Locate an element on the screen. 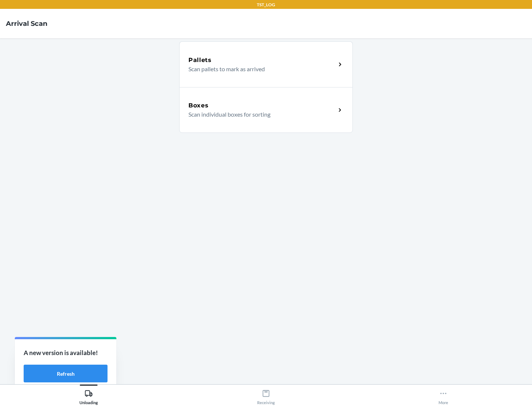 Image resolution: width=532 pixels, height=406 pixels. p: Scan pallets to mark as arrived is located at coordinates (259, 69).